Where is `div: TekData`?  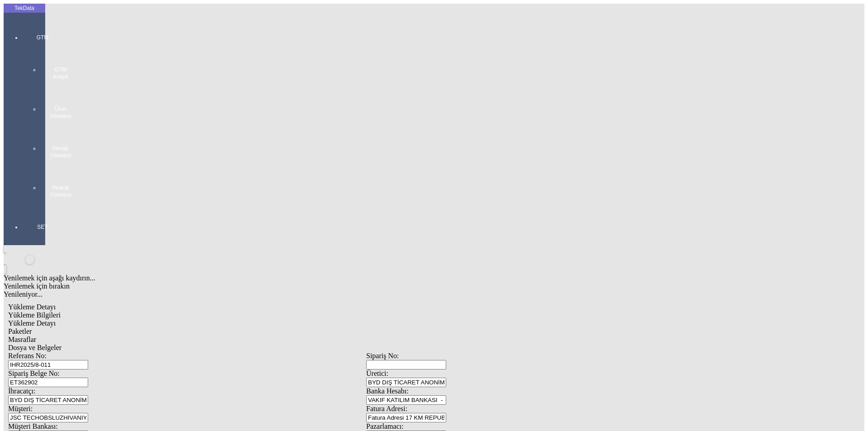 div: TekData is located at coordinates (24, 8).